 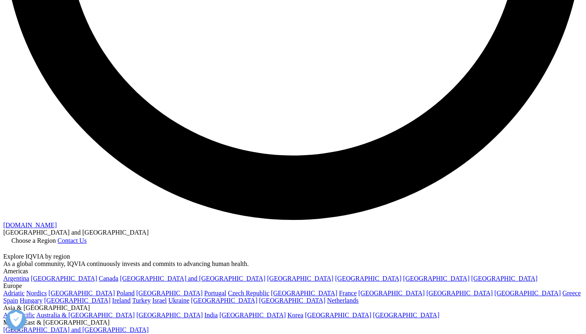 I want to click on a: Adriatic, so click(x=14, y=293).